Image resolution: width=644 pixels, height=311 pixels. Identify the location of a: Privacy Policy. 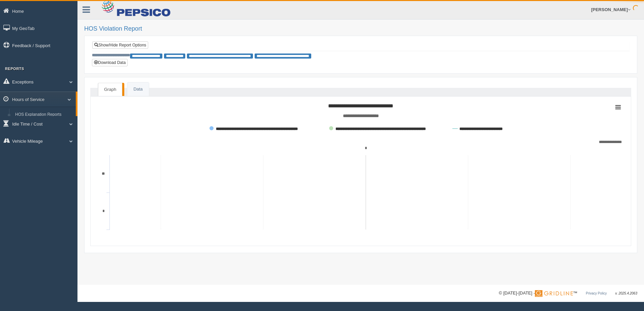
(596, 293).